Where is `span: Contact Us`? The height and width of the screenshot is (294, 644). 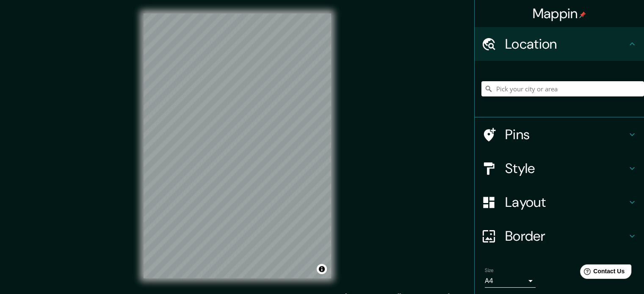
span: Contact Us is located at coordinates (40, 10).